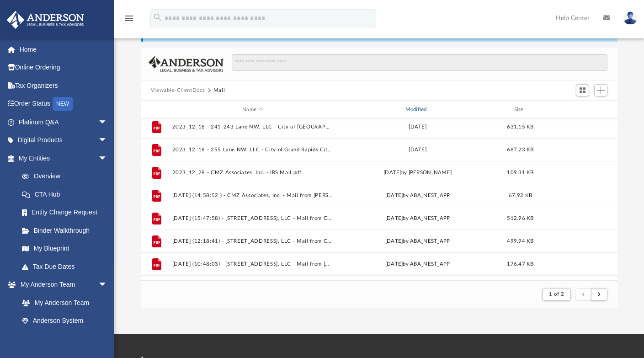  Describe the element at coordinates (630, 18) in the screenshot. I see `img: User Pic` at that location.